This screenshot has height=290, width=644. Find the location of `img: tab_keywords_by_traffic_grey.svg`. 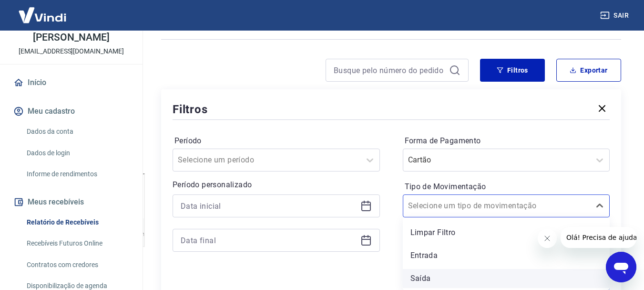

img: tab_keywords_by_traffic_grey.svg is located at coordinates (105, 59).